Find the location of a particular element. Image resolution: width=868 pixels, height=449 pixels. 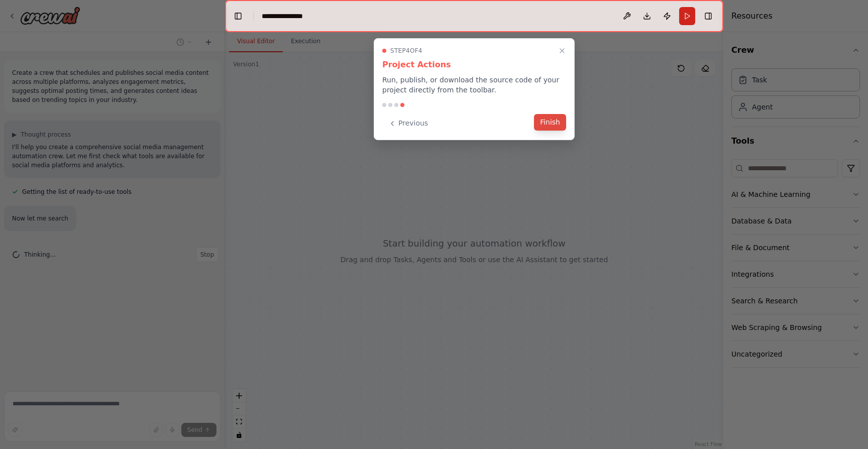

p: Run, publish, or download the source code of your project directly from the toolbar. is located at coordinates (474, 85).